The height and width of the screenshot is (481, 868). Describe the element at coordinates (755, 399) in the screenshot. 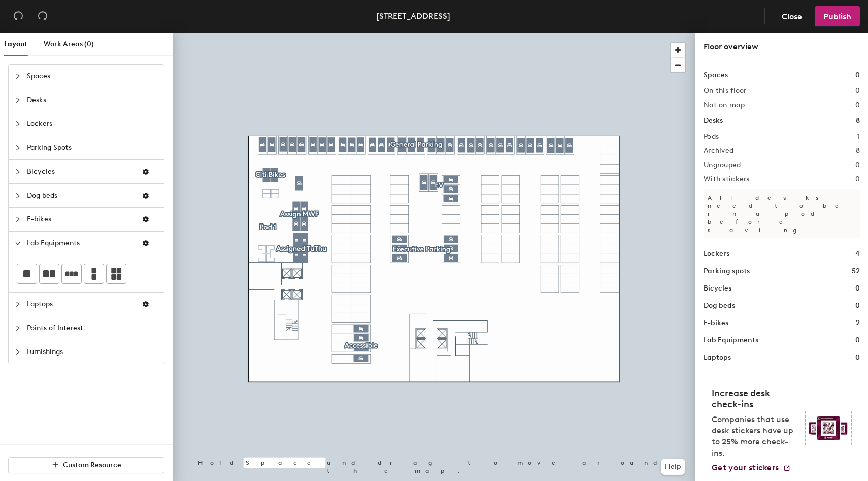

I see `h4: Increase desk check-ins` at that location.